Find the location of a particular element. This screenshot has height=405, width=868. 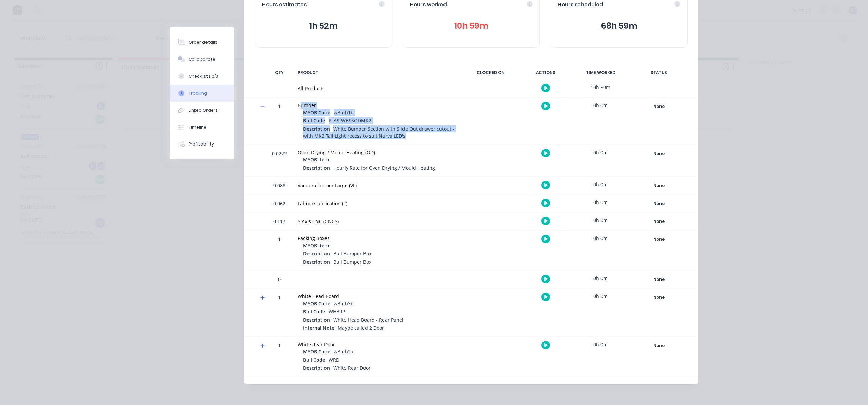

div: White Head Board is located at coordinates (377, 296).